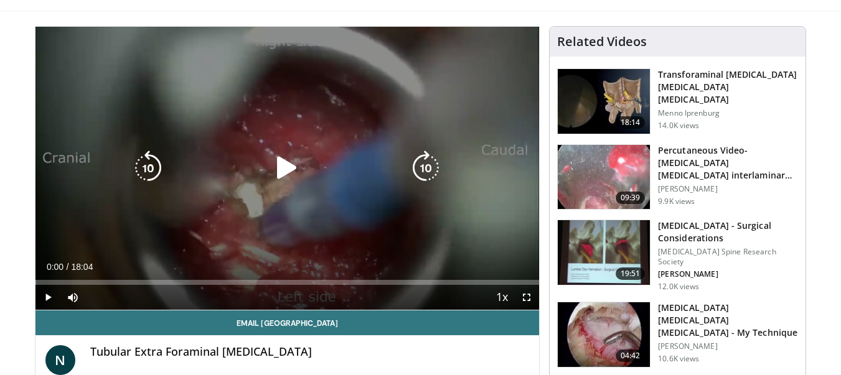 The image size is (841, 375). I want to click on span: 04:42, so click(631, 356).